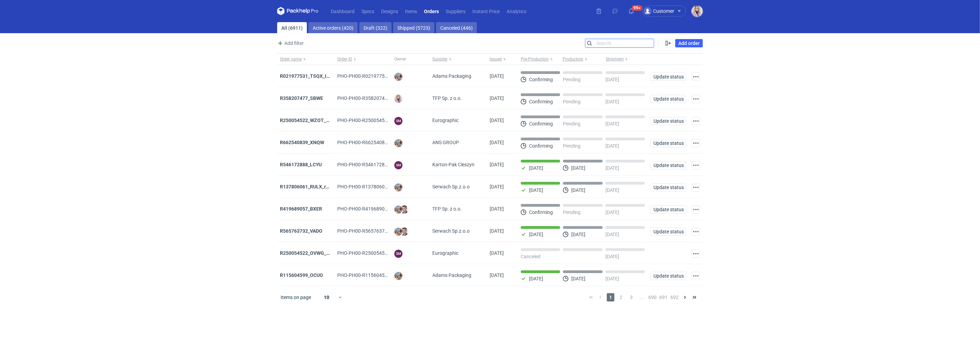 This screenshot has height=363, width=980. Describe the element at coordinates (495, 59) in the screenshot. I see `span: Issued` at that location.